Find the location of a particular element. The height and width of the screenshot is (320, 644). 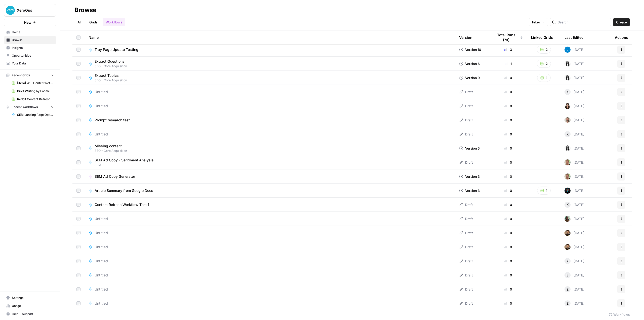

img: ilf5qirlu51qf7ak37srxb41cqxu is located at coordinates (568, 191).